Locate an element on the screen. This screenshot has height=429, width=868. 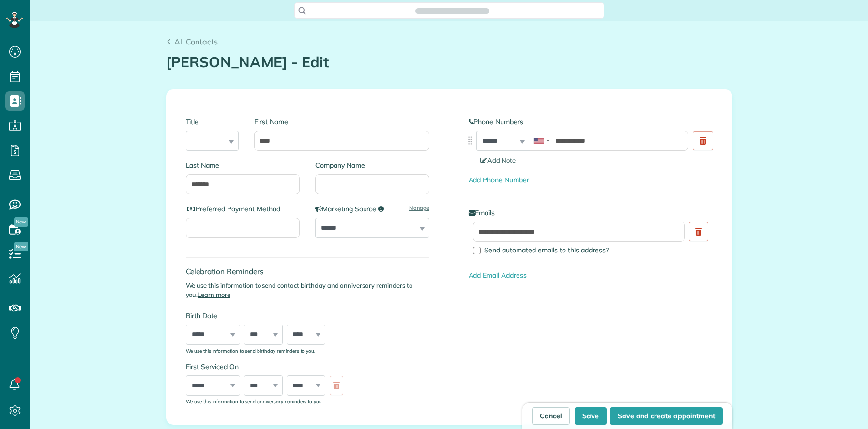
label: Preferred Payment Method is located at coordinates (243, 209).